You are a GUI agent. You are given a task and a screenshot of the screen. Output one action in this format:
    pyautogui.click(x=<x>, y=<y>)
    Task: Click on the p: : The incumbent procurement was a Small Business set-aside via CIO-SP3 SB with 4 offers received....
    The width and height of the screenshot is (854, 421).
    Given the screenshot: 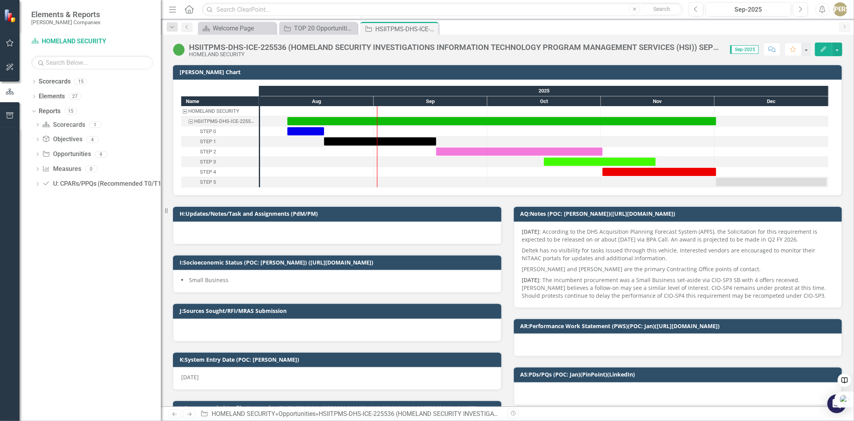 What is the action you would take?
    pyautogui.click(x=678, y=287)
    